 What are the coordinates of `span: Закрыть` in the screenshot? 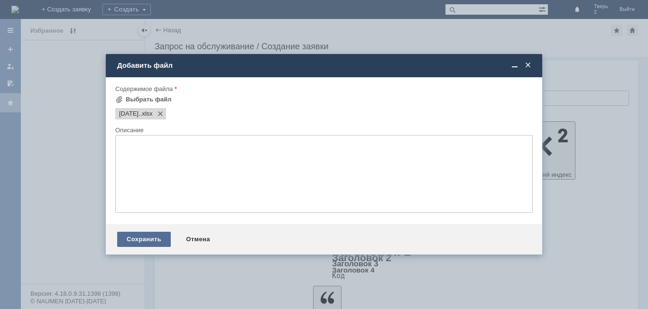 It's located at (528, 65).